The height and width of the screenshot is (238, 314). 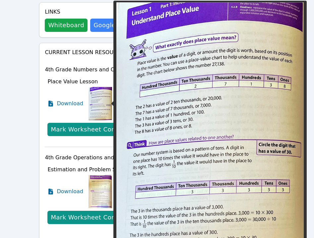 I want to click on span: Place Value Lesson, so click(x=73, y=81).